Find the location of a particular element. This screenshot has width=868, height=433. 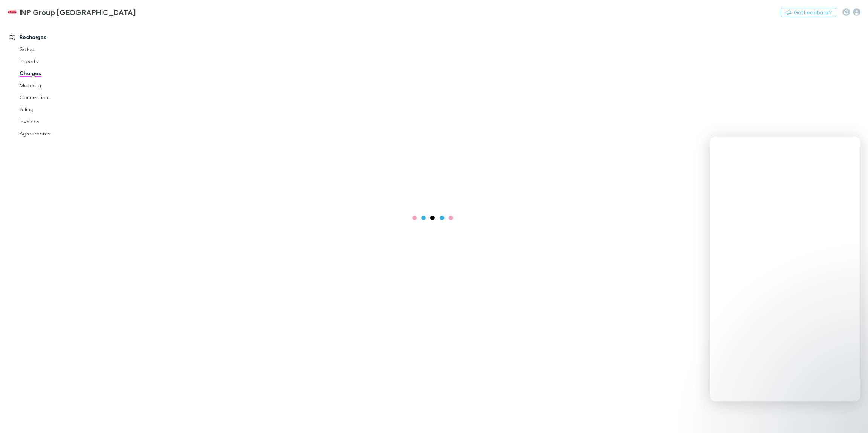

a: Connections is located at coordinates (55, 97).